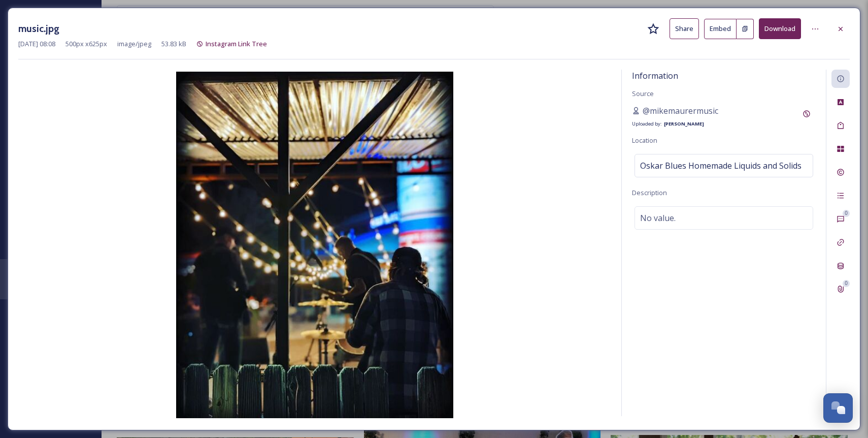  What do you see at coordinates (680, 111) in the screenshot?
I see `span: @mikemaurermusic` at bounding box center [680, 111].